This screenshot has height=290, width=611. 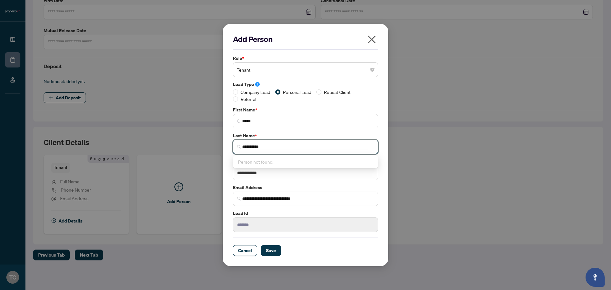 I want to click on label: Email Address, so click(x=306, y=187).